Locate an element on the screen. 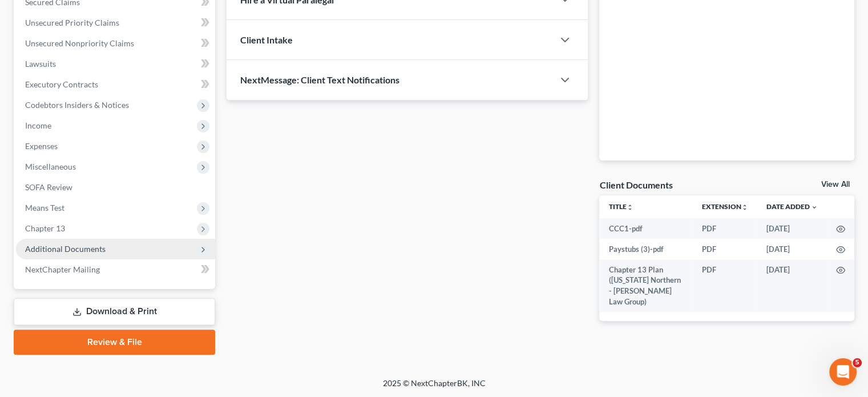 The height and width of the screenshot is (397, 868). td: Paystubs (3)-pdf is located at coordinates (646, 249).